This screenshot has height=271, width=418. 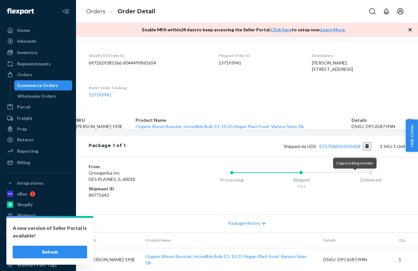 What do you see at coordinates (130, 189) in the screenshot?
I see `dt: Shipment ID` at bounding box center [130, 189].